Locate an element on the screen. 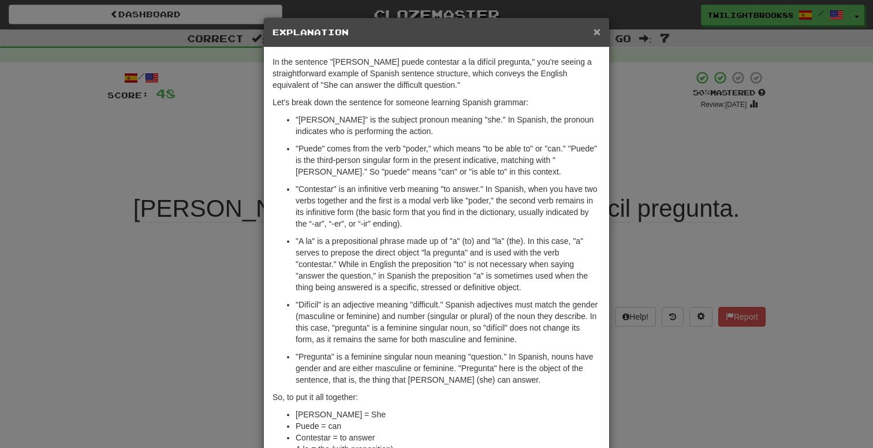 The height and width of the screenshot is (448, 873). li: Puede = can is located at coordinates (448, 426).